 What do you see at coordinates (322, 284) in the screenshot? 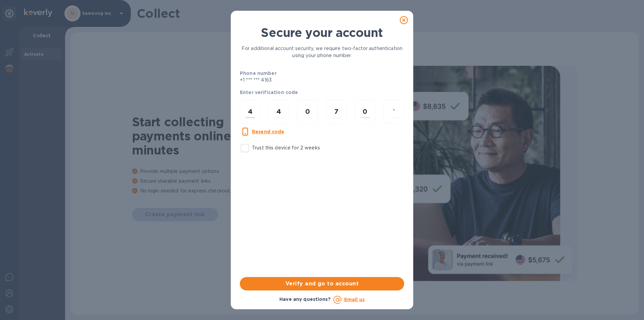
I see `button: Verify and go to account` at bounding box center [322, 284].